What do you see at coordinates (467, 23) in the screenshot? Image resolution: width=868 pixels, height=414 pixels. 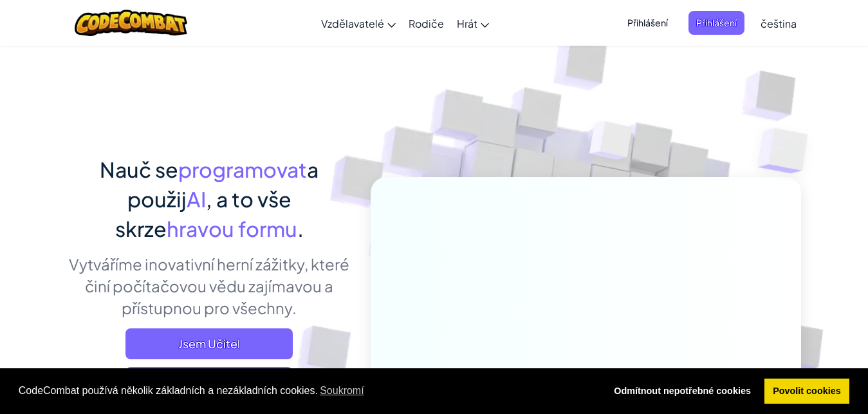 I see `span: Hrát` at bounding box center [467, 23].